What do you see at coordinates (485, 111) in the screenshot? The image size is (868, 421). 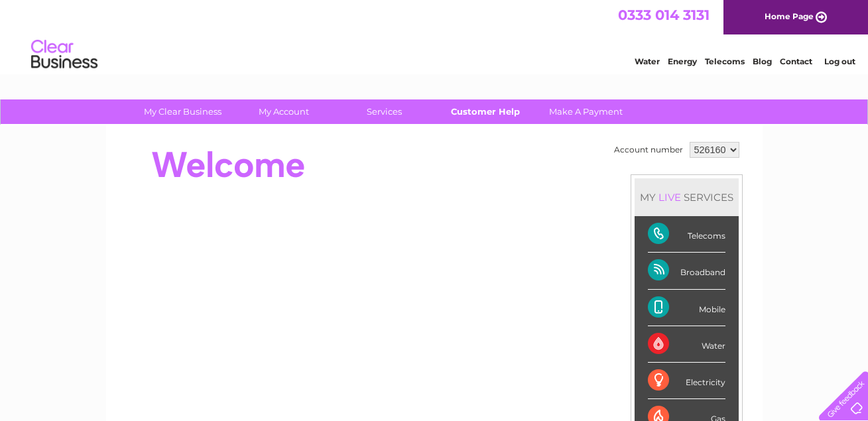 I see `a: Customer Help` at bounding box center [485, 111].